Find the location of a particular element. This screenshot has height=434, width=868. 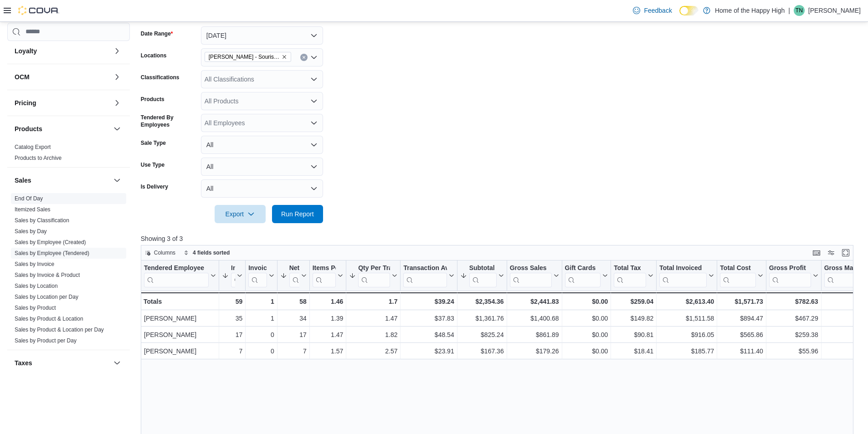

button: Open list of options is located at coordinates (314, 101).